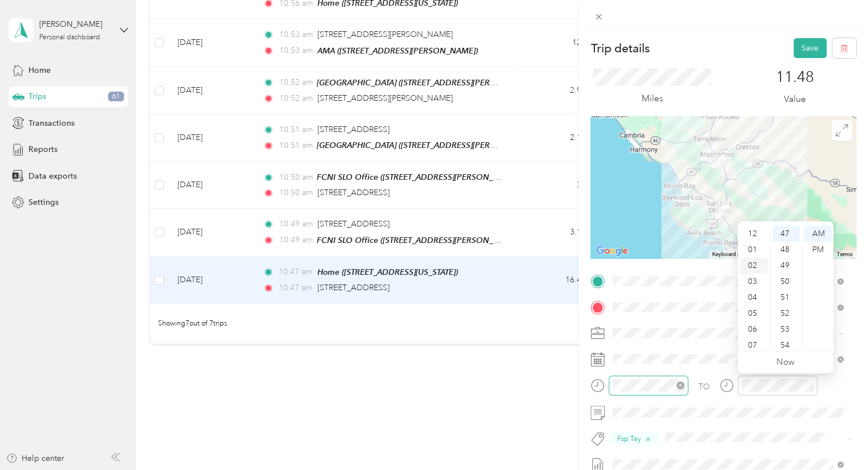  Describe the element at coordinates (619, 48) in the screenshot. I see `p: Trip details` at that location.